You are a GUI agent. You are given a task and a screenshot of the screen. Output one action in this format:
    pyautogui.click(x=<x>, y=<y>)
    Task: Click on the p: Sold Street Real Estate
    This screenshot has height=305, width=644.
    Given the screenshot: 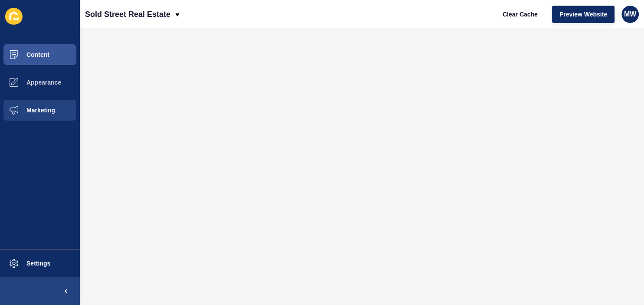 What is the action you would take?
    pyautogui.click(x=128, y=14)
    